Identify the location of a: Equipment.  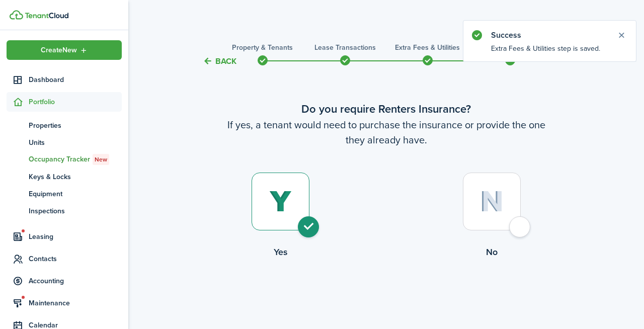
(64, 194).